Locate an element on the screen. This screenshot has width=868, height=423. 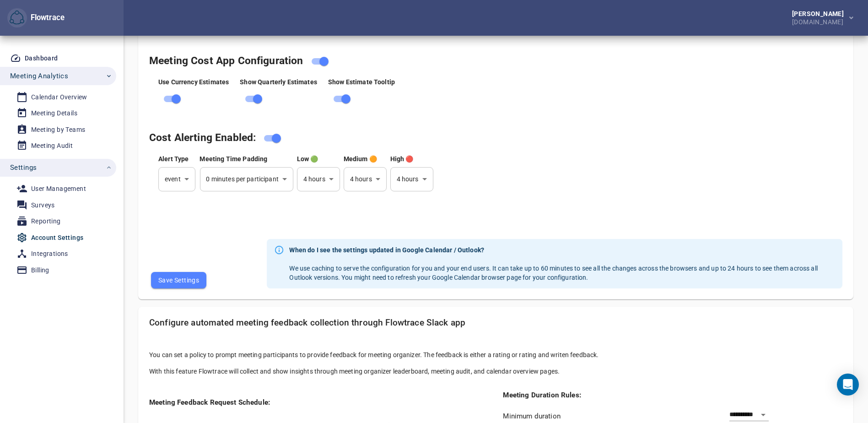
p: You can set a policy to prompt meeting participants to provide feedback for meeting organizer. Th... is located at coordinates (496, 355).